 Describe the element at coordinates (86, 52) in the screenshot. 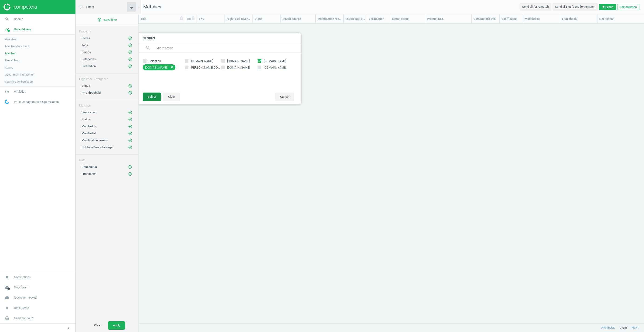

I see `span: Brands` at that location.